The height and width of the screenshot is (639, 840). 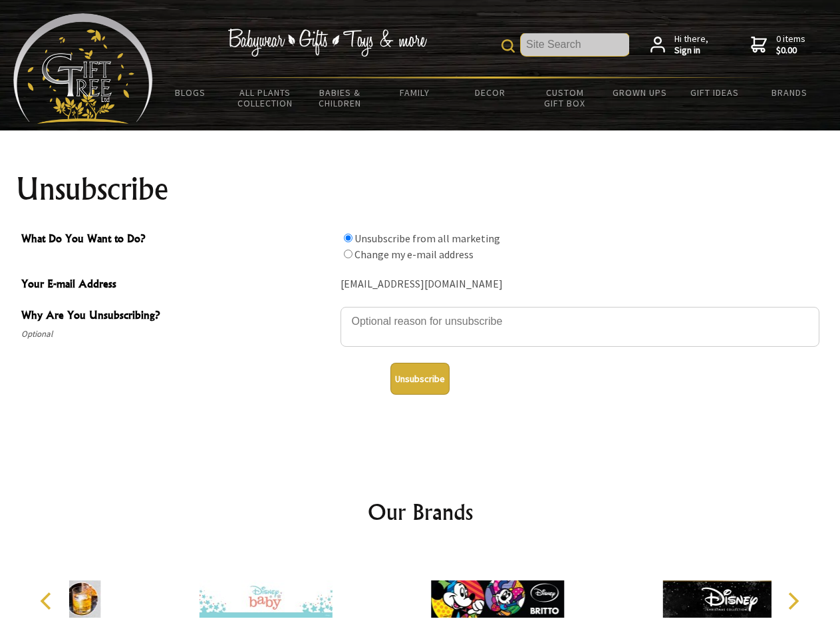 I want to click on img: product search, so click(x=509, y=46).